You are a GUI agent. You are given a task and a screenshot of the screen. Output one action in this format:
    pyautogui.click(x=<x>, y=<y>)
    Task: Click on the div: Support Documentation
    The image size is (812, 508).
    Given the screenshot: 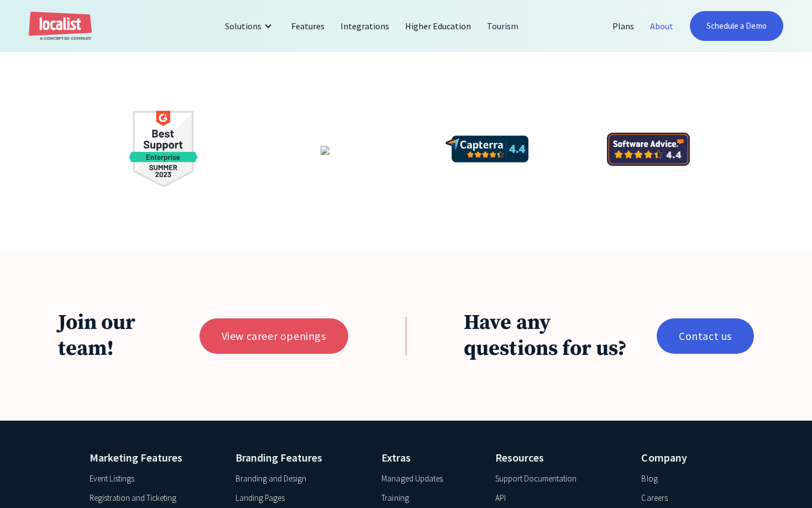 What is the action you would take?
    pyautogui.click(x=536, y=479)
    